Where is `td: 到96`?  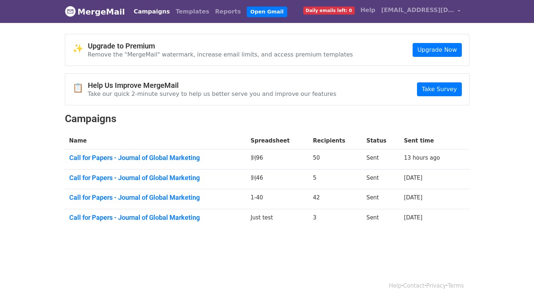
td: 到96 is located at coordinates (277, 159).